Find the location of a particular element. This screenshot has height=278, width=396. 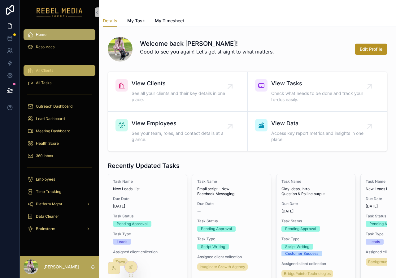

a: Meeting Dashboard is located at coordinates (59, 131).